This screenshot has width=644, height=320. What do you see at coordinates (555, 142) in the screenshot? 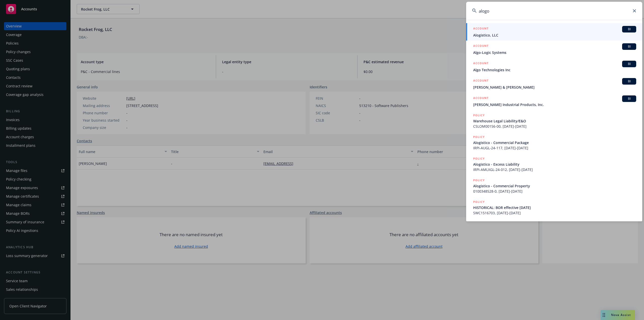
I see `span: Alogistico - Commercial Package` at bounding box center [555, 142].